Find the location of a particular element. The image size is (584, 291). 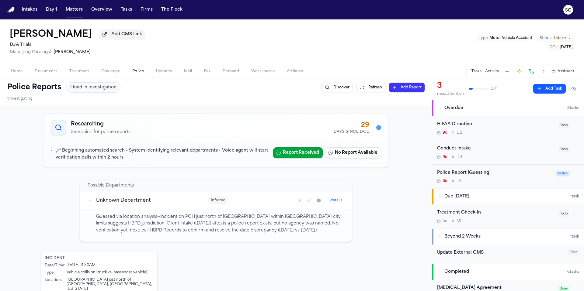

img: Finch Logo is located at coordinates (11, 10).